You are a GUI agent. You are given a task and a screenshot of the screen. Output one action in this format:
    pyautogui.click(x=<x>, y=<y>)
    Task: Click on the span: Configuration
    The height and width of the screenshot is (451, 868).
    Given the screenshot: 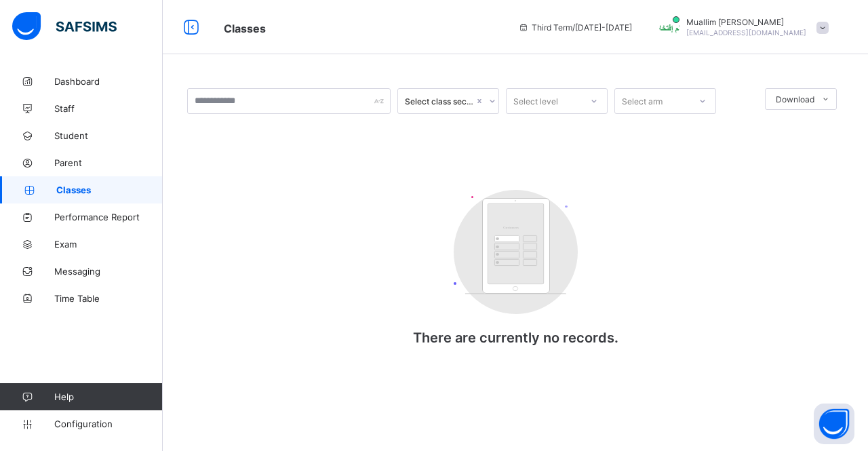 What is the action you would take?
    pyautogui.click(x=108, y=423)
    